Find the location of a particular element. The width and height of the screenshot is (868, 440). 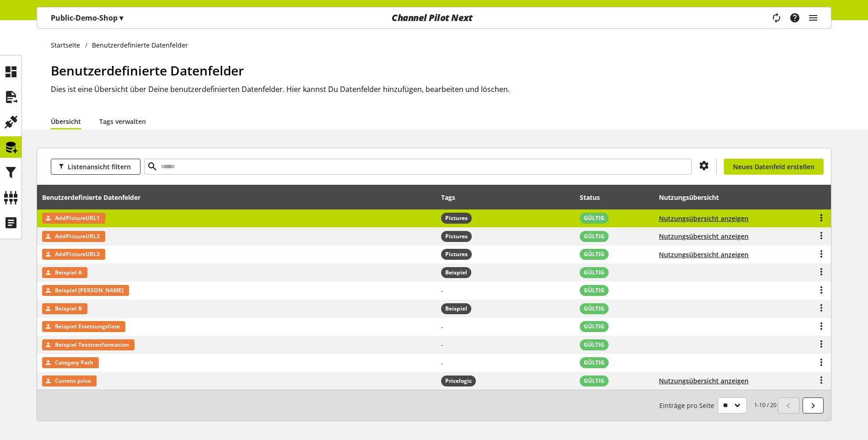

span: AddPictureURL1 is located at coordinates (77, 218).